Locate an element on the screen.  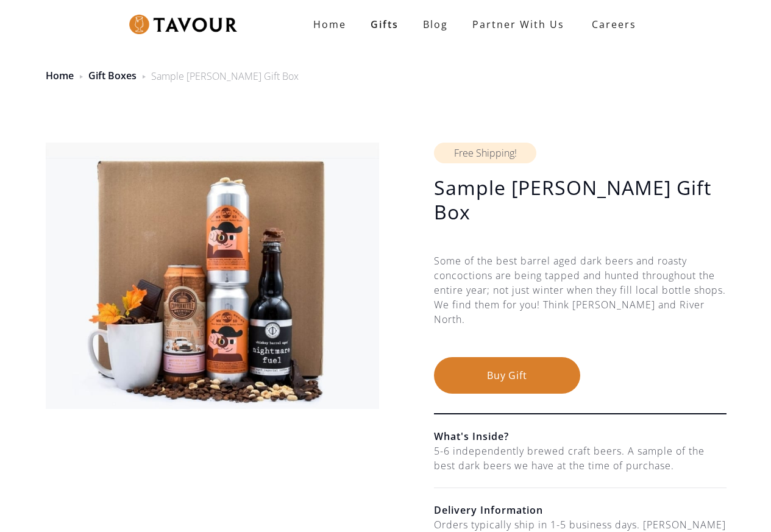
h6: Delivery Information is located at coordinates (580, 510).